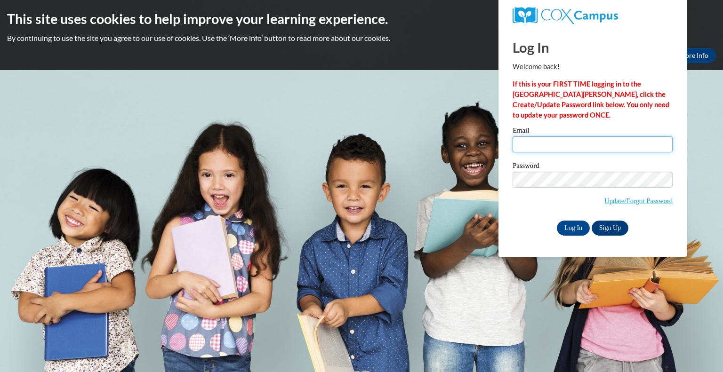  What do you see at coordinates (610, 228) in the screenshot?
I see `a: Sign Up` at bounding box center [610, 228].